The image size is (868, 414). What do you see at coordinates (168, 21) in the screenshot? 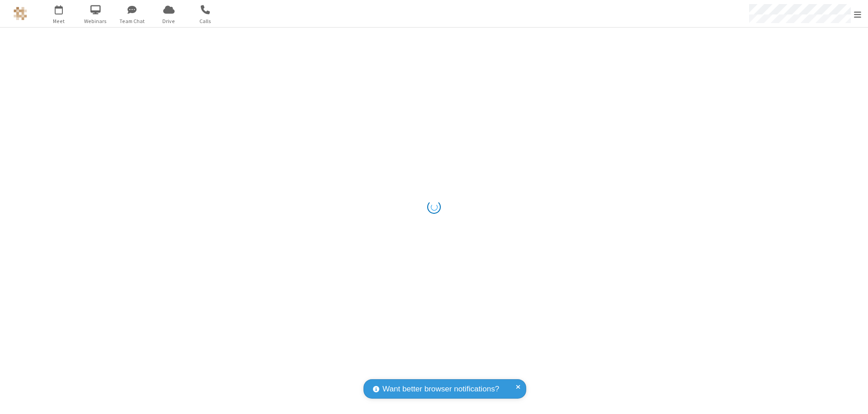
I see `span: Drive` at bounding box center [168, 21].